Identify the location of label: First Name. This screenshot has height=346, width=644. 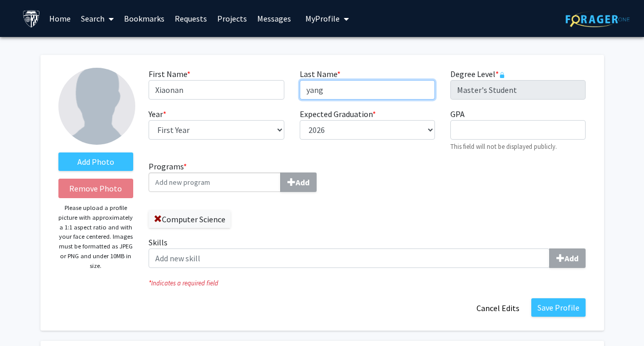
(170, 74).